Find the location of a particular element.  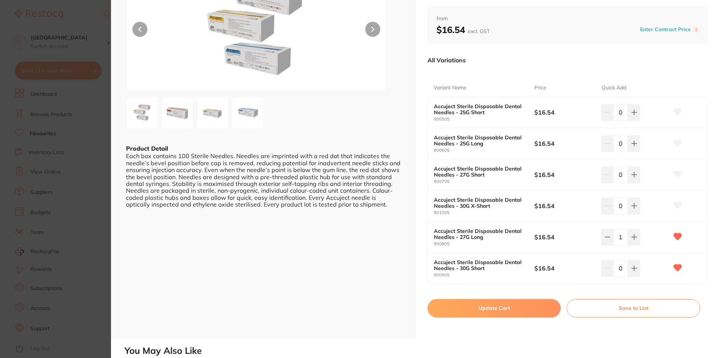

button: Save to List is located at coordinates (634, 308).